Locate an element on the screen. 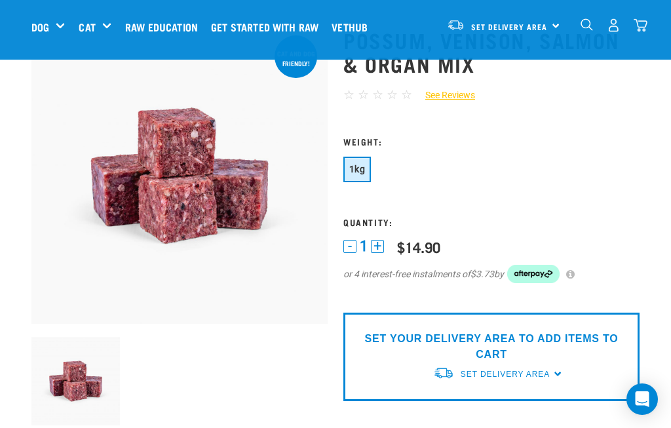 Image resolution: width=671 pixels, height=428 pixels. a: Dog is located at coordinates (40, 27).